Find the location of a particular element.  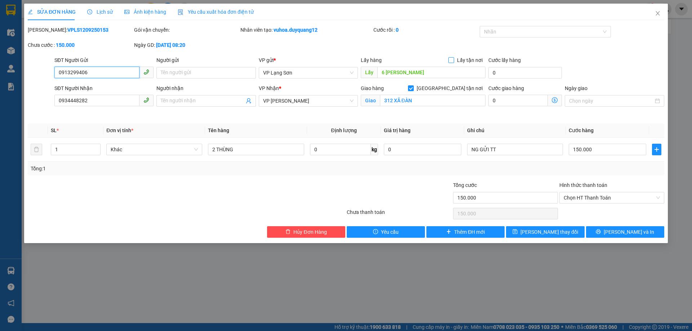

span: exclamation-circle is located at coordinates (376, 232).